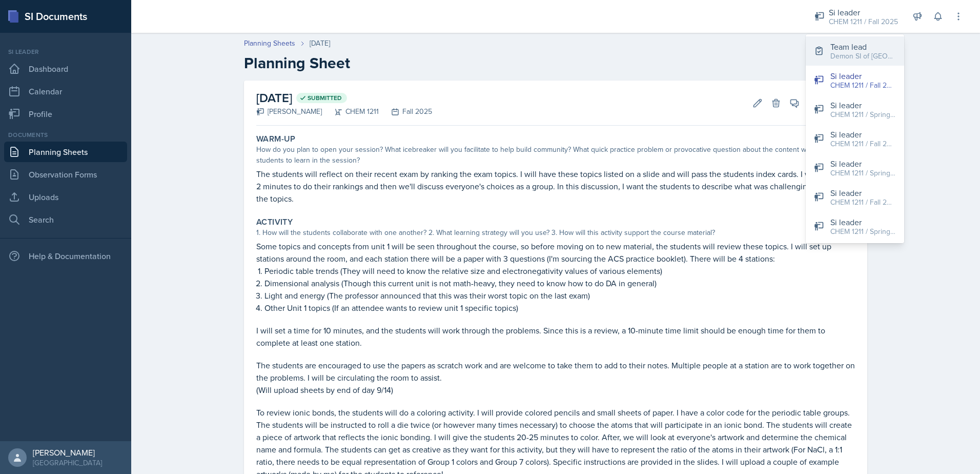 The height and width of the screenshot is (474, 980). Describe the element at coordinates (863, 47) in the screenshot. I see `div: Team lead` at that location.